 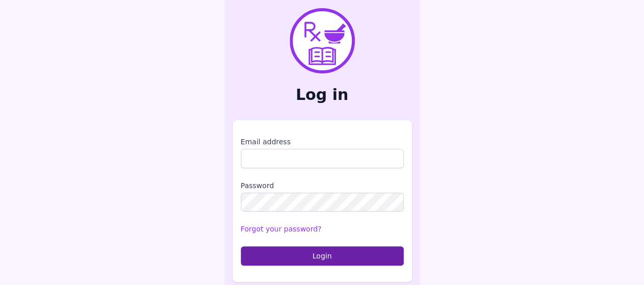 I want to click on button: Login, so click(x=322, y=256).